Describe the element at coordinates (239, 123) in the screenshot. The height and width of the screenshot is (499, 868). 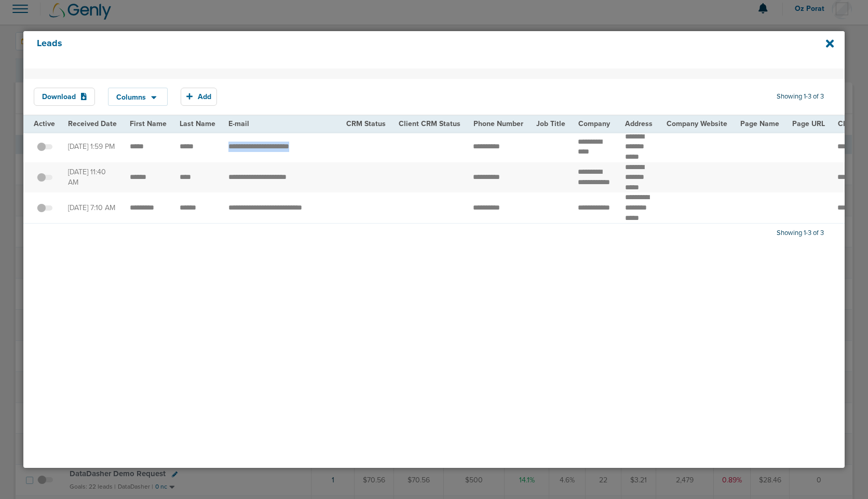
I see `span: E-mail` at that location.